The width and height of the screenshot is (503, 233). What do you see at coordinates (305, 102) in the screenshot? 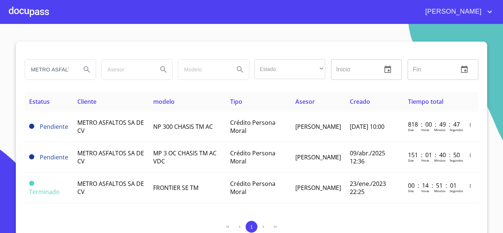
I see `span: Asesor` at bounding box center [305, 102].